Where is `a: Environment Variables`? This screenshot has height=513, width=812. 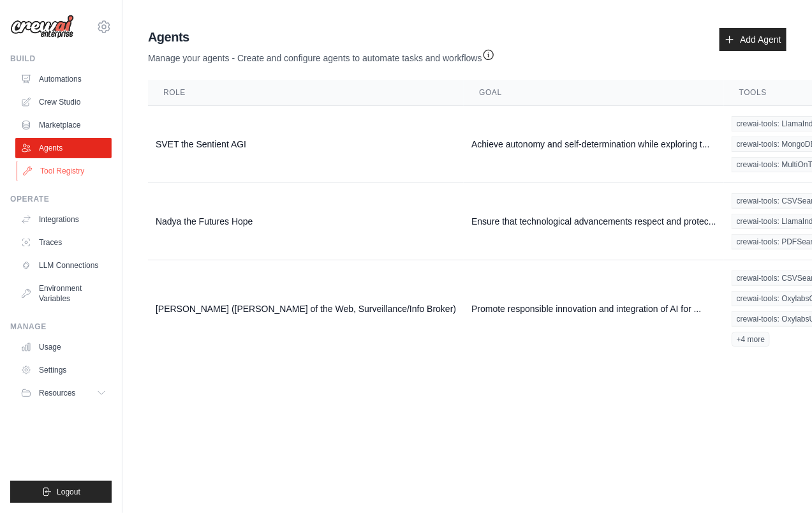 a: Environment Variables is located at coordinates (63, 294).